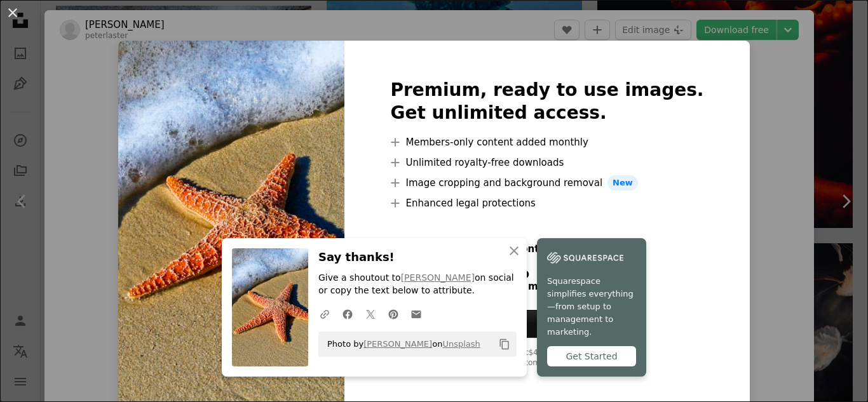 This screenshot has height=402, width=868. I want to click on h2: Premium, ready to use images. Get unlimited access., so click(546, 102).